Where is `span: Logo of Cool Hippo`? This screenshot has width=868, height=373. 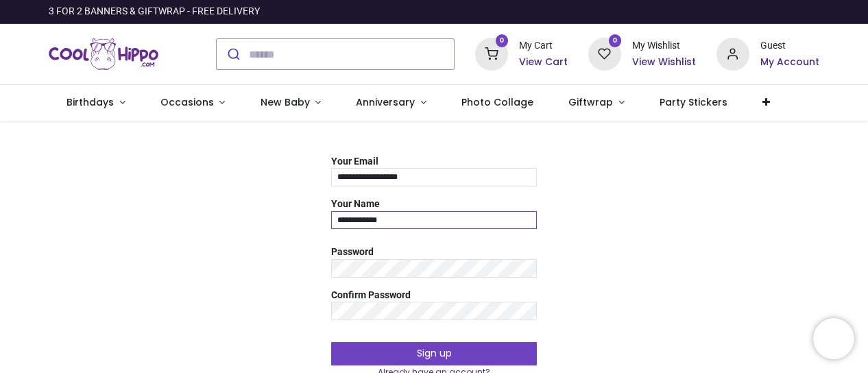 span: Logo of Cool Hippo is located at coordinates (104, 54).